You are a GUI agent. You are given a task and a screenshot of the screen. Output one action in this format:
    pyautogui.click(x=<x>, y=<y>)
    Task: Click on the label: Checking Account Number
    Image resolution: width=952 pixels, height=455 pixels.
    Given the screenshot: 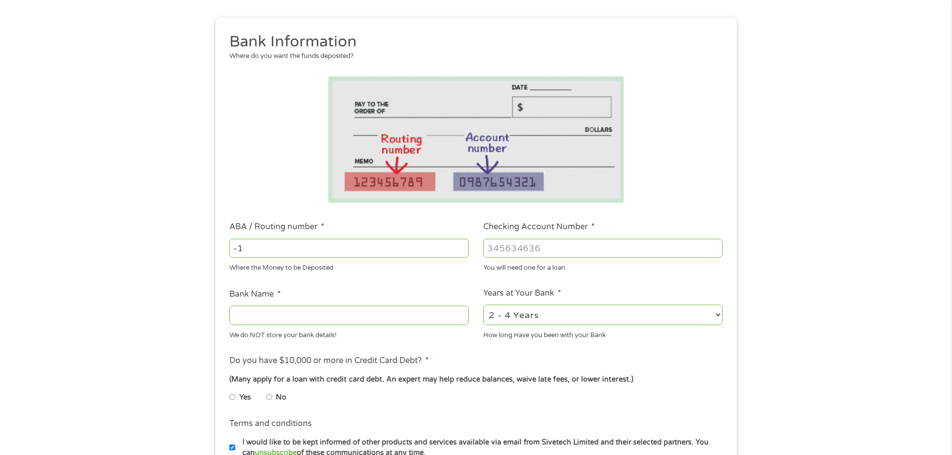 What is the action you would take?
    pyautogui.click(x=539, y=227)
    